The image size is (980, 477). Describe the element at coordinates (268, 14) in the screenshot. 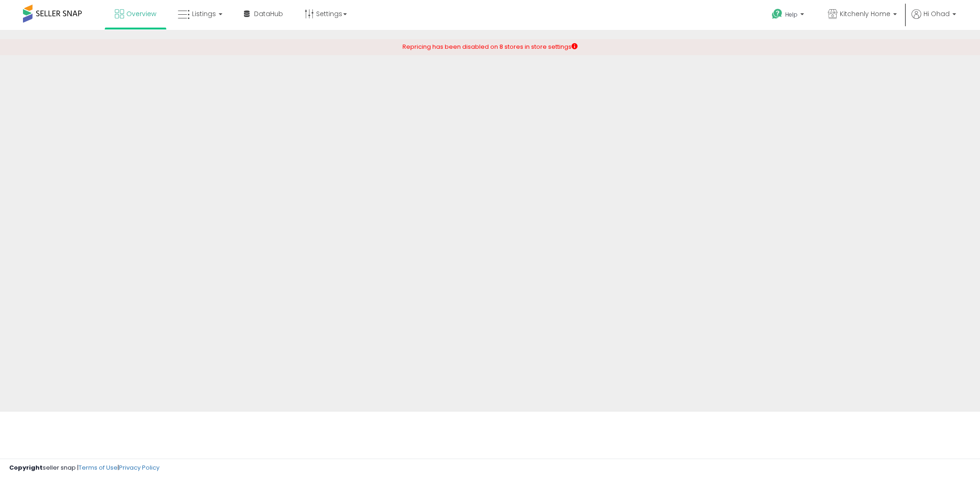

I see `span: DataHub` at that location.